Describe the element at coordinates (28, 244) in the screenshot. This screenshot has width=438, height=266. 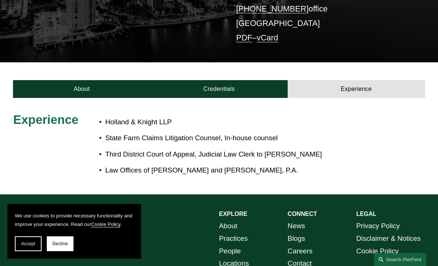
I see `span: Accept` at that location.